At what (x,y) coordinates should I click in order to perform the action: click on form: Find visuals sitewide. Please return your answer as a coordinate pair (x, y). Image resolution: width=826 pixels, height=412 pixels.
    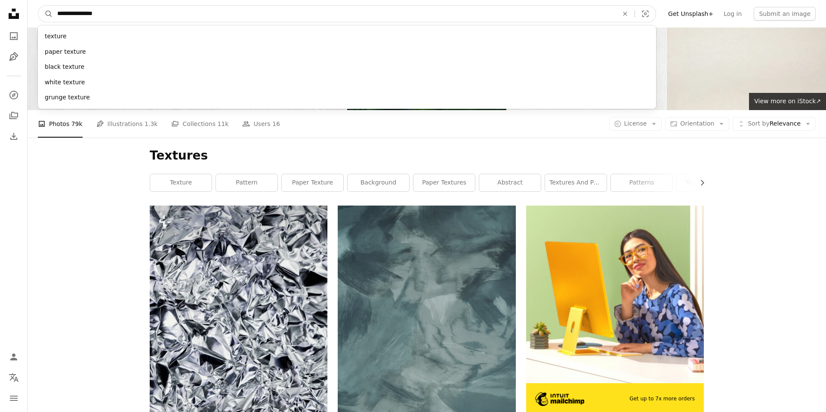
    Looking at the image, I should click on (347, 14).